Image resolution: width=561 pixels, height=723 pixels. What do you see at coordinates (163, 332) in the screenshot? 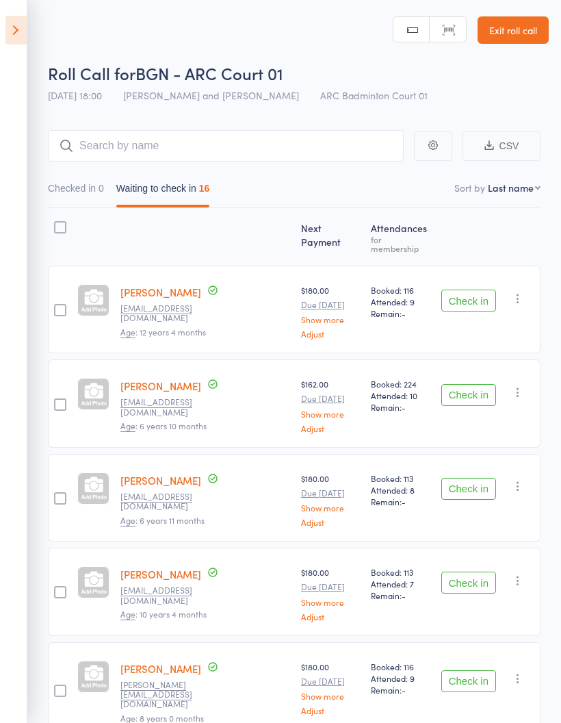
I see `span: : 12 years 4 months` at bounding box center [163, 332].